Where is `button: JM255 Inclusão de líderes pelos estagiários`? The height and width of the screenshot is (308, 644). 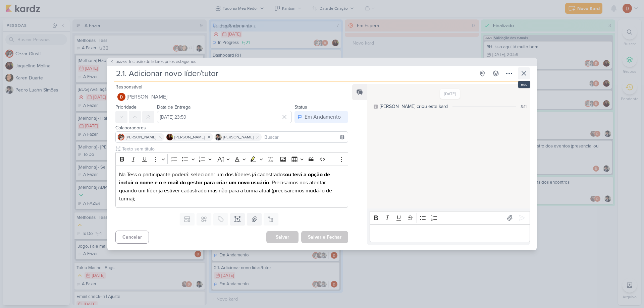
button: JM255 Inclusão de líderes pelos estagiários is located at coordinates (153, 62).